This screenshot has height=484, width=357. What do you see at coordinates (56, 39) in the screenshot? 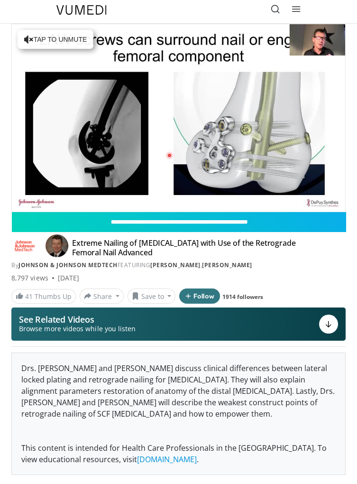
I see `button: Tap to unmute` at bounding box center [56, 39].